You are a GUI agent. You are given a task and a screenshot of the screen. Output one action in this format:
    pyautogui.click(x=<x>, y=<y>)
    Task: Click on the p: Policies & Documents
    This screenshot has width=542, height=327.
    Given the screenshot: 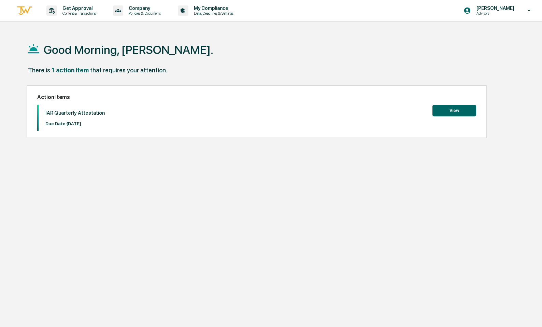 What is the action you would take?
    pyautogui.click(x=144, y=13)
    